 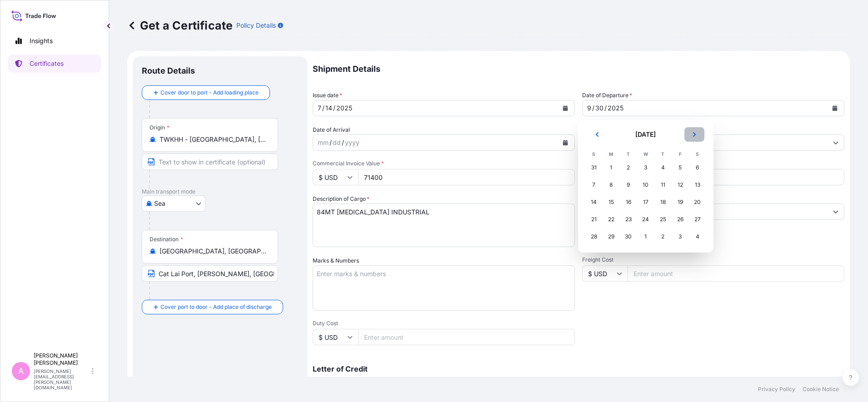 I want to click on div: Saturday, October 4, 2025, so click(x=697, y=237).